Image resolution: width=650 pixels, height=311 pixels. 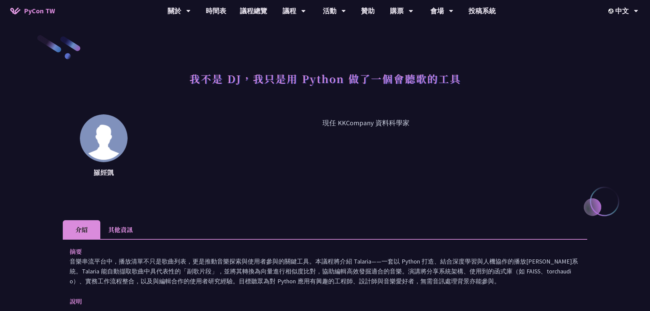 What do you see at coordinates (104, 138) in the screenshot?
I see `img: 羅經凱` at bounding box center [104, 138].